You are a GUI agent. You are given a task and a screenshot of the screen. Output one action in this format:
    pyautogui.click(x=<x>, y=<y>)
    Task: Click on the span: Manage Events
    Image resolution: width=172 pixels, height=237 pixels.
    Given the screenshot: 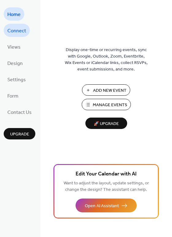 What is the action you would take?
    pyautogui.click(x=110, y=105)
    